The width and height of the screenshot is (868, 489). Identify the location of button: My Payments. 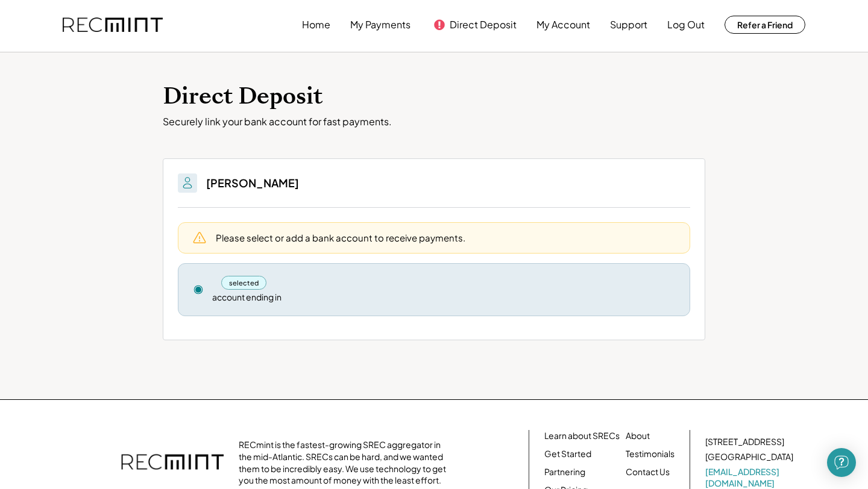
(381, 25).